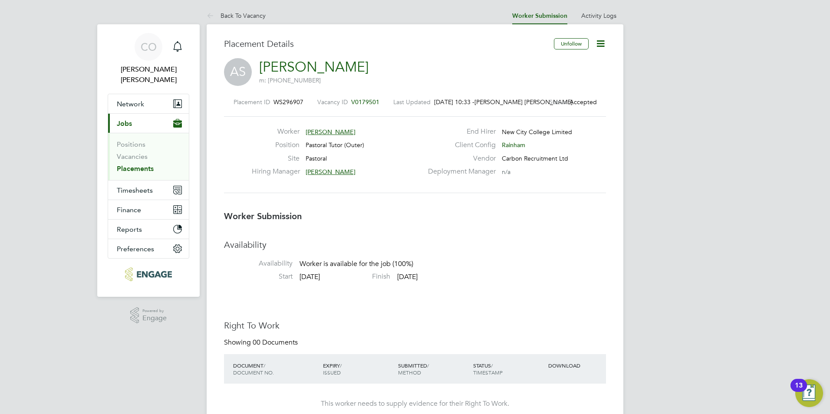  Describe the element at coordinates (508, 369) in the screenshot. I see `div: STATUS` at that location.